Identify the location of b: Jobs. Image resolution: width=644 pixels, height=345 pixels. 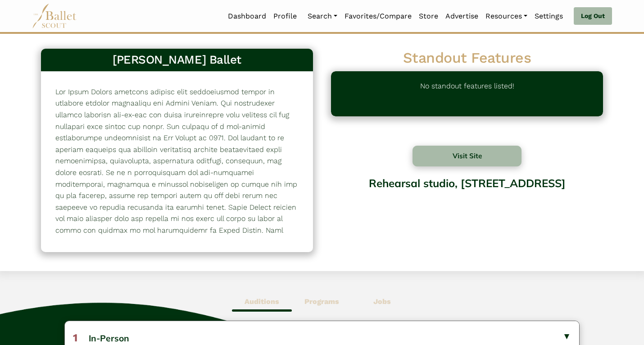
(382, 302).